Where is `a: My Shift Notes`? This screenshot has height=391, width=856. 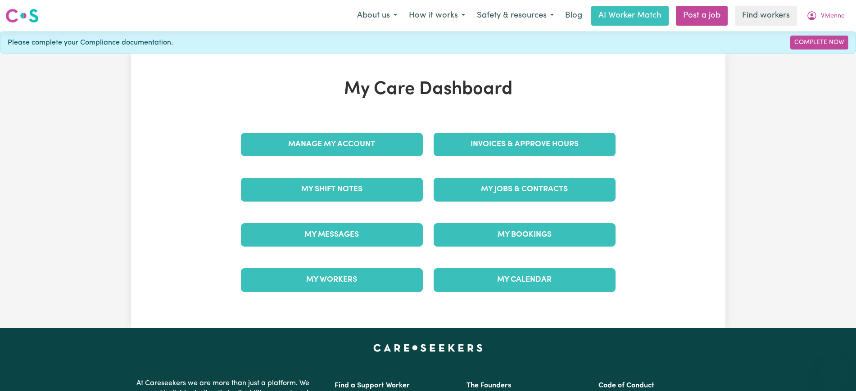
a: My Shift Notes is located at coordinates (332, 190).